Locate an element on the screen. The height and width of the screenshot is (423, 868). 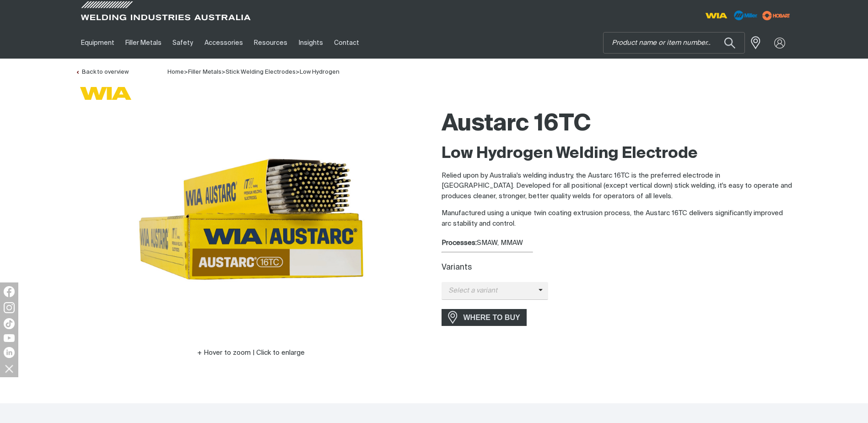
a: Low Hydrogen is located at coordinates (320, 72).